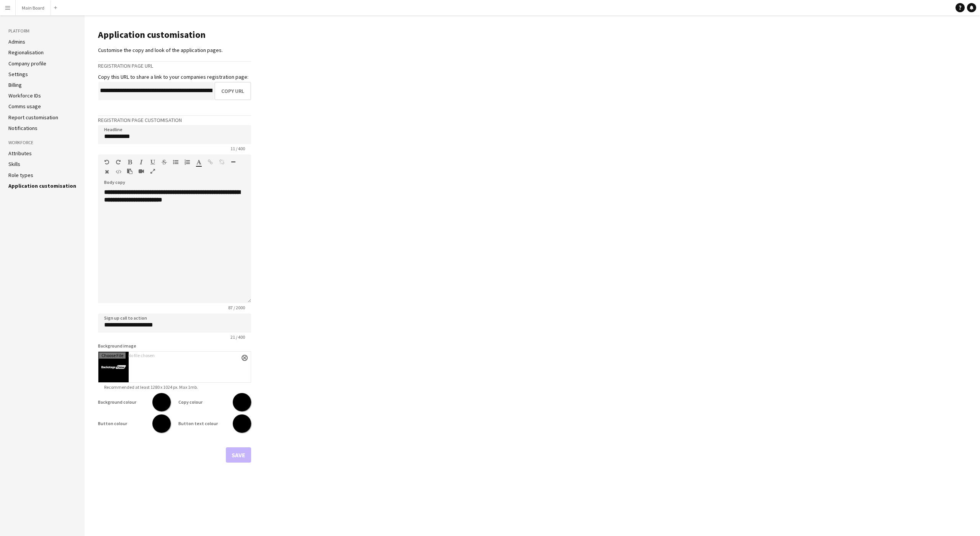  Describe the element at coordinates (232, 91) in the screenshot. I see `button: Copy URL` at that location.